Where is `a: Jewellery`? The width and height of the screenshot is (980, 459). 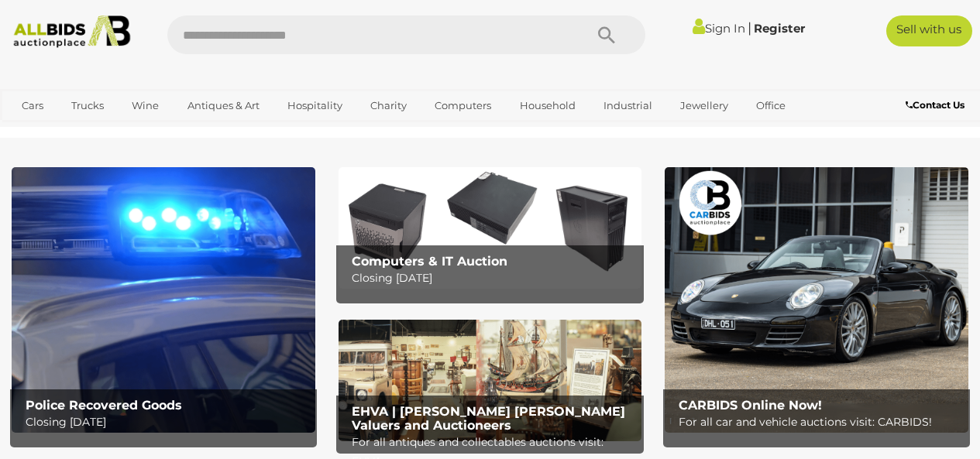 a: Jewellery is located at coordinates (704, 105).